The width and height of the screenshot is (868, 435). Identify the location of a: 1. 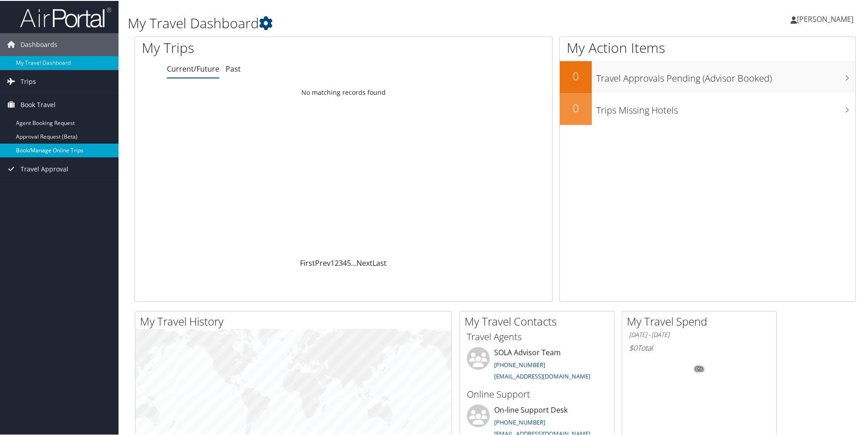
(332, 262).